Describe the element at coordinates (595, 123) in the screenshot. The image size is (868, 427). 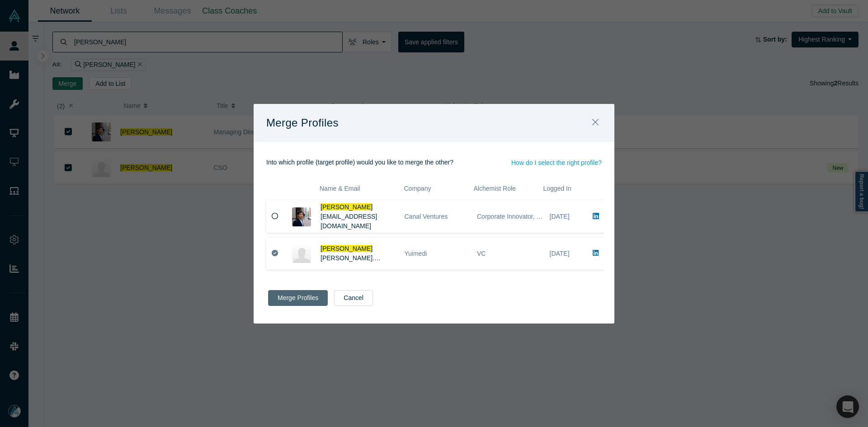
I see `button: Close` at that location.